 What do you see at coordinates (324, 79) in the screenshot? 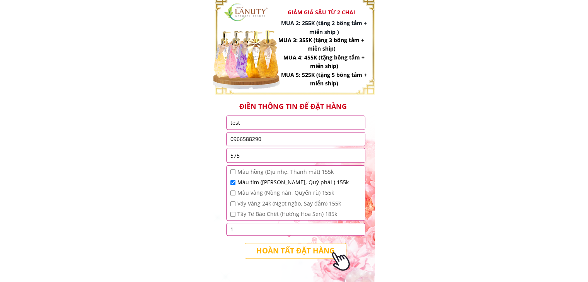
I see `h3: MUA 5: 525K (tặng 5 bông tắm + miễn ship)` at bounding box center [324, 79].